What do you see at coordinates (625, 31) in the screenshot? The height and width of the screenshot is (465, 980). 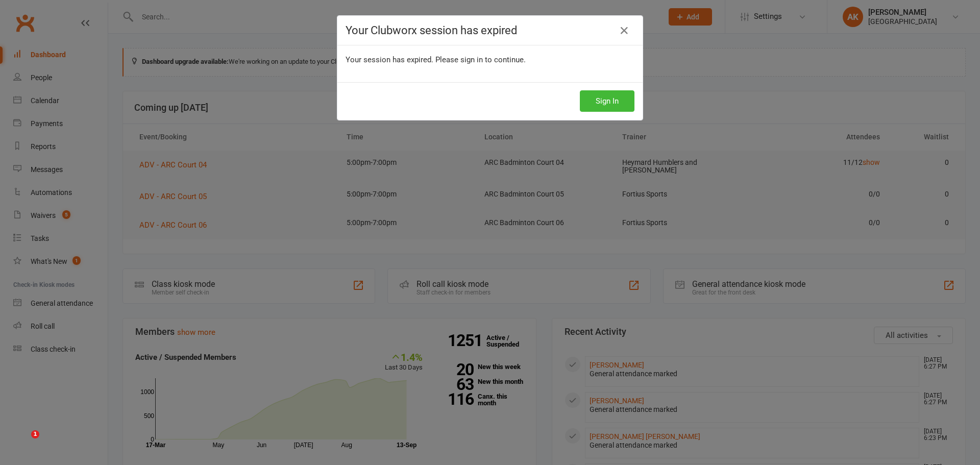 I see `a: Close` at bounding box center [625, 31].